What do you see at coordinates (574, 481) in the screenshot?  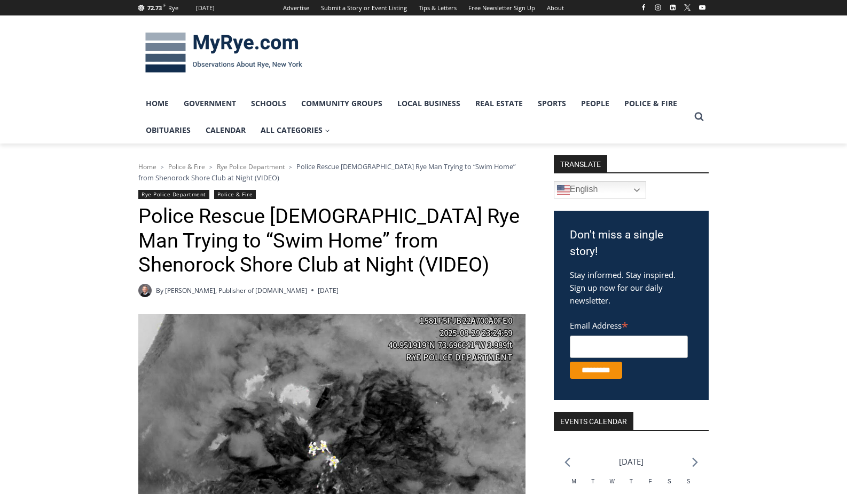 I see `span: M` at bounding box center [574, 481].